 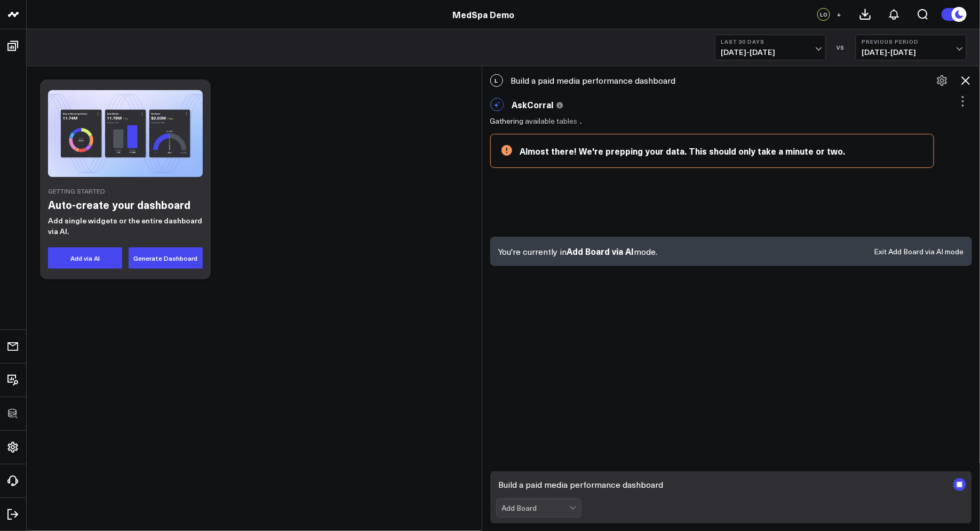 What do you see at coordinates (126, 191) in the screenshot?
I see `div: Getting Started` at bounding box center [126, 191].